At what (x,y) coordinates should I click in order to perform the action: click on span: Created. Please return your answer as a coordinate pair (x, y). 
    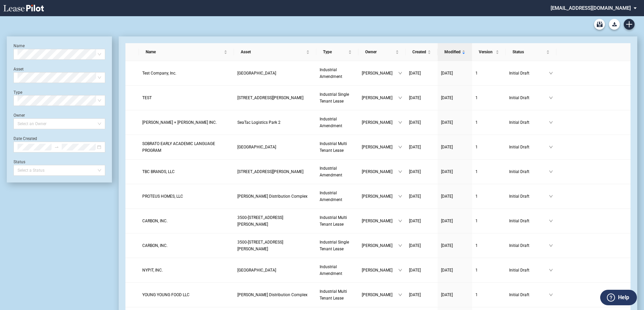
    Looking at the image, I should click on (419, 52).